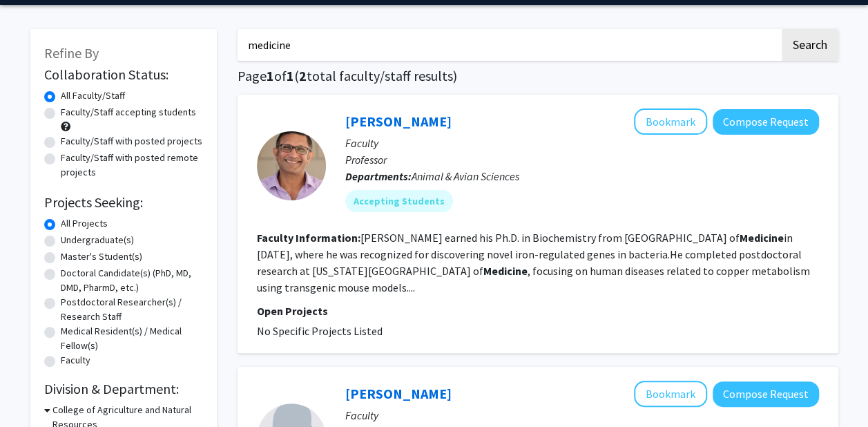 This screenshot has height=427, width=868. What do you see at coordinates (124, 75) in the screenshot?
I see `h2: Collaboration Status:` at bounding box center [124, 75].